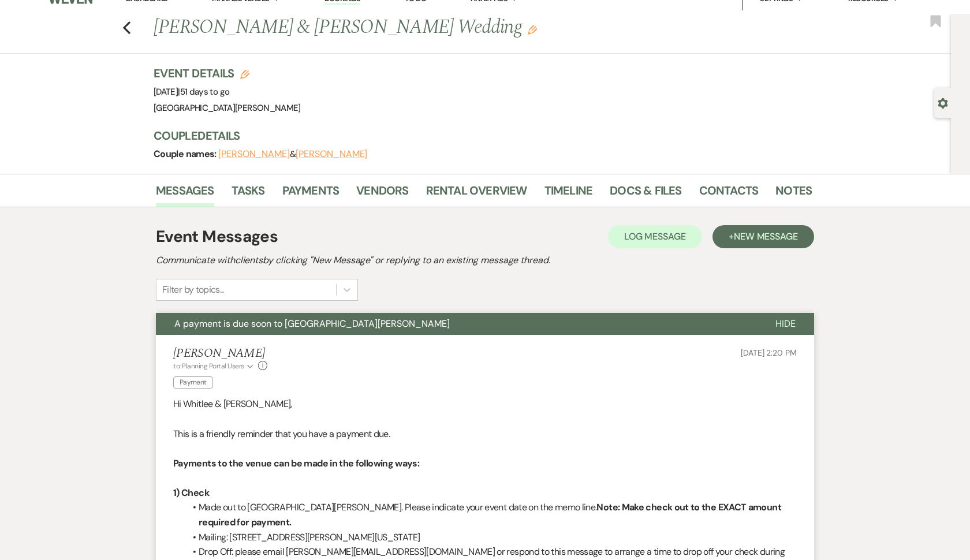 The height and width of the screenshot is (560, 970). What do you see at coordinates (485, 260) in the screenshot?
I see `h2: Communicate with clients by clicking "New Message" or replying to an existing message thread.` at bounding box center [485, 260].